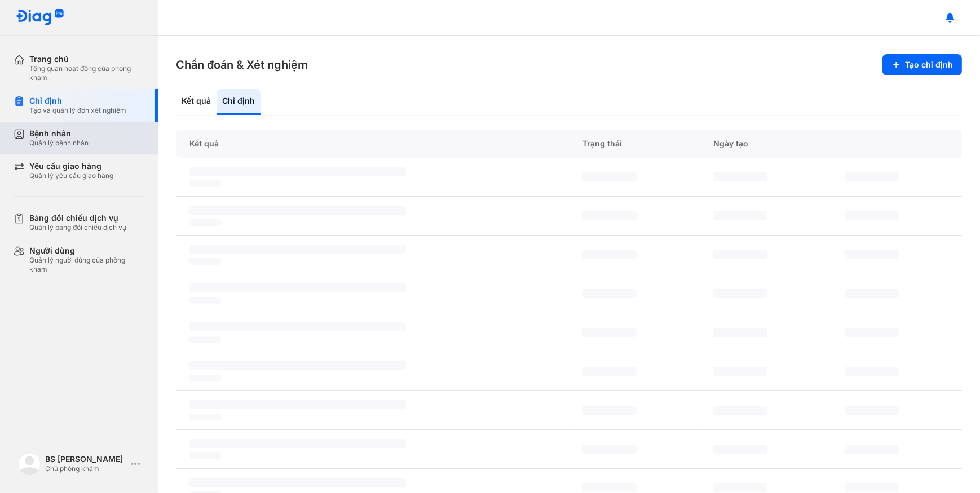 The width and height of the screenshot is (980, 493). Describe the element at coordinates (77, 110) in the screenshot. I see `div: Tạo và quản lý đơn xét nghiệm` at that location.